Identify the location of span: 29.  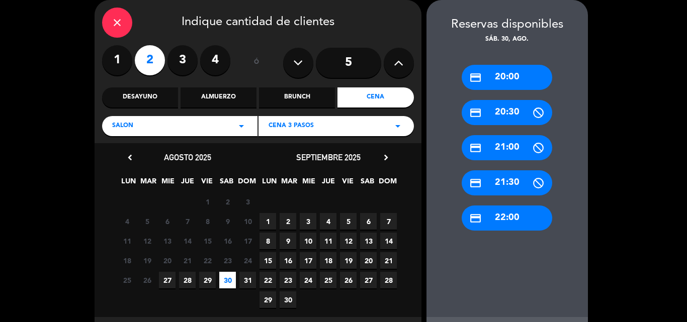
(207, 280).